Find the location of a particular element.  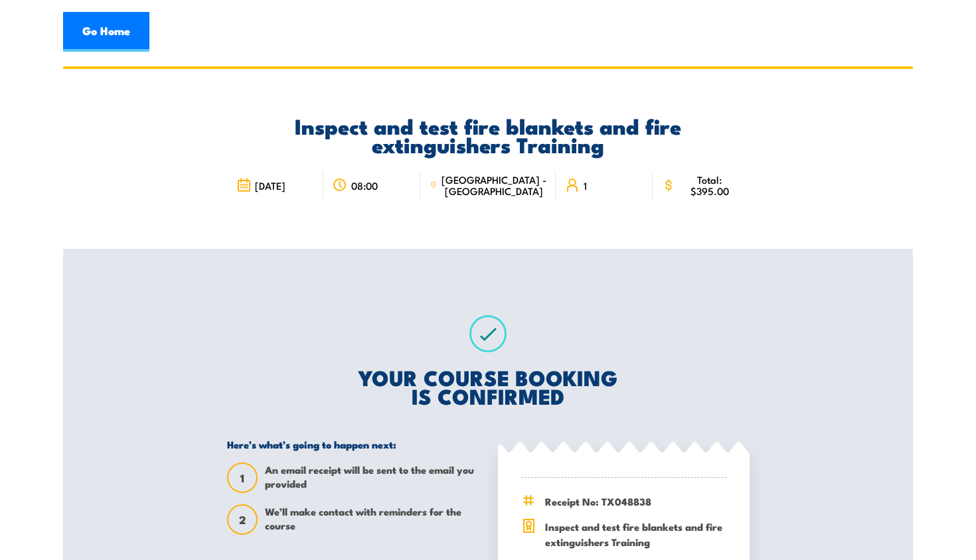

span: 08:00 is located at coordinates (365, 185).